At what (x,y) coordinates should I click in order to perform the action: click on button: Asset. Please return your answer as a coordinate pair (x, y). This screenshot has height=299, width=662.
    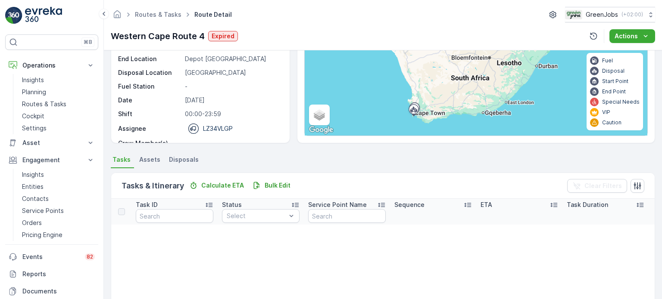
    Looking at the image, I should click on (52, 143).